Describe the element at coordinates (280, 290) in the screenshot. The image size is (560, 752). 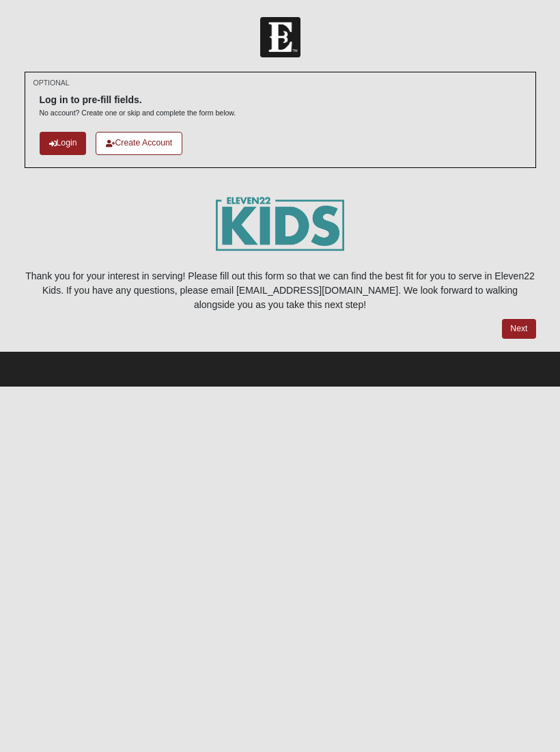
I see `p: Thank you for your interest in serving! Please fill out this form so that we can find the best fi...` at that location.